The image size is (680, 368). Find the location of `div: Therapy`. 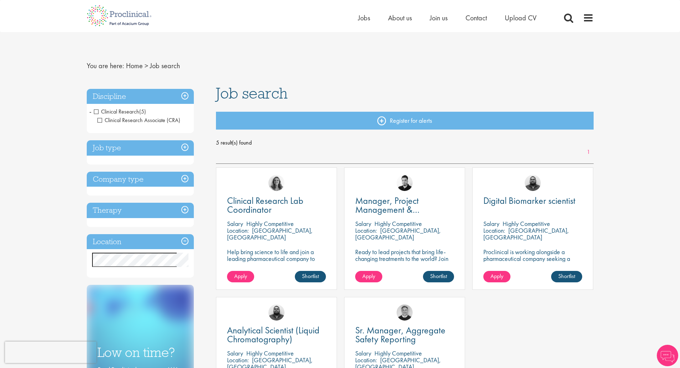

div: Therapy is located at coordinates (140, 210).